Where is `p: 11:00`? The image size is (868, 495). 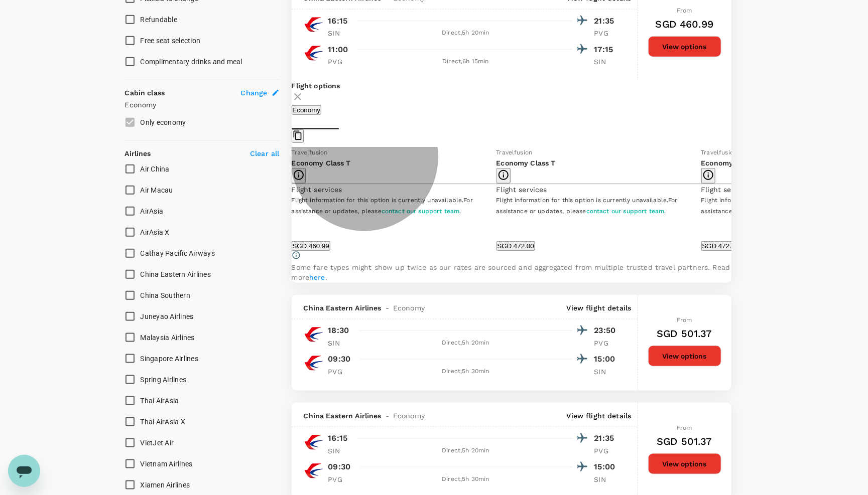
p: 11:00 is located at coordinates (338, 49).